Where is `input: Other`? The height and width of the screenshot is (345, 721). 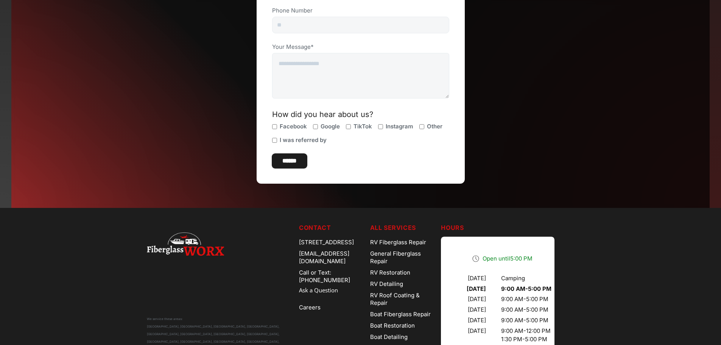
input: Other is located at coordinates (421, 126).